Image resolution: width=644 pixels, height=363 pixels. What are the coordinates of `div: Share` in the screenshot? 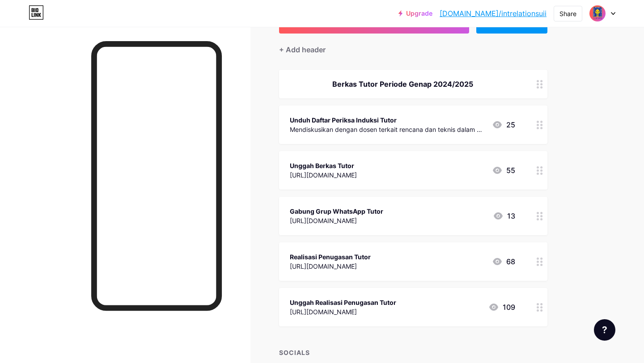 It's located at (568, 13).